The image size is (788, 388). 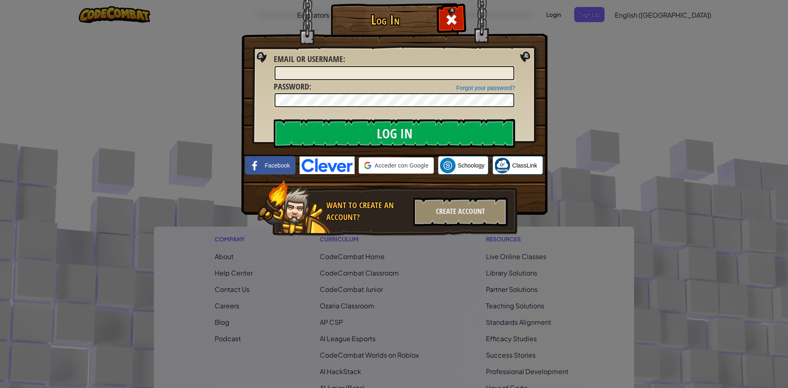 I want to click on img: schoology.png, so click(x=448, y=165).